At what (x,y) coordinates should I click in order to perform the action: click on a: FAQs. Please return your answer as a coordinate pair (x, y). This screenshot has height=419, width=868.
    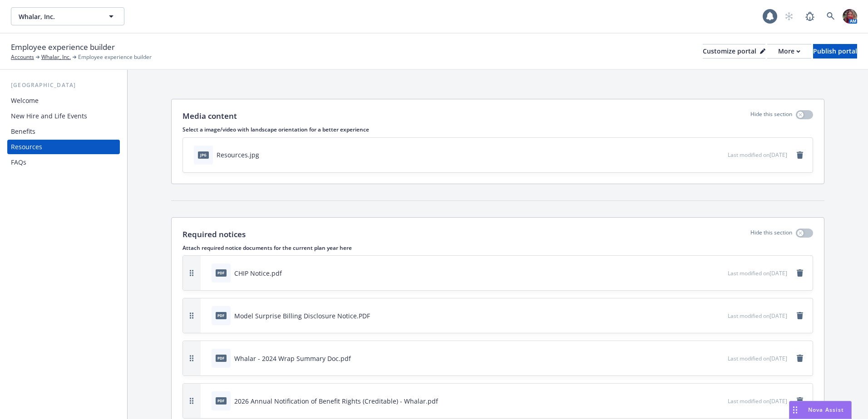
    Looking at the image, I should click on (63, 162).